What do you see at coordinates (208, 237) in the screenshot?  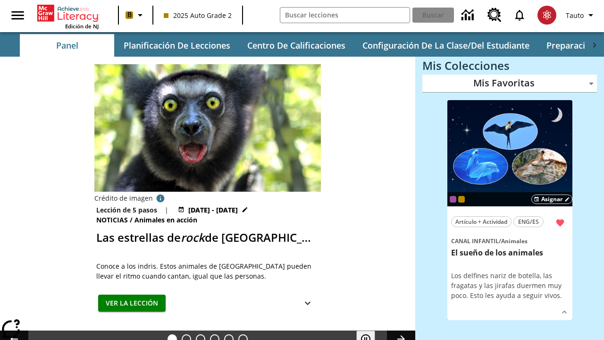 I see `h2: Las estrellas de rock de Madagascar` at bounding box center [208, 237].